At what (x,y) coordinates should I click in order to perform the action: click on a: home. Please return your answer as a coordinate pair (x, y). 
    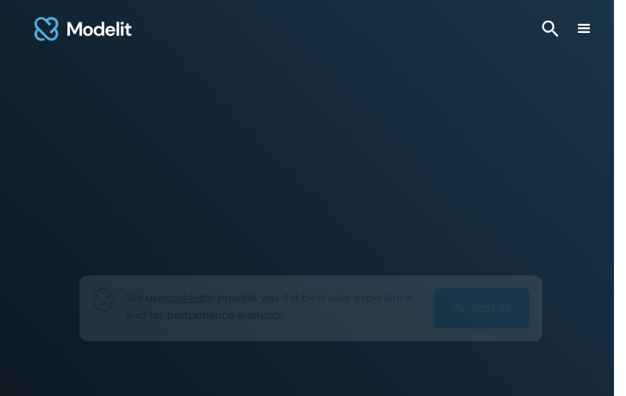
    Looking at the image, I should click on (83, 29).